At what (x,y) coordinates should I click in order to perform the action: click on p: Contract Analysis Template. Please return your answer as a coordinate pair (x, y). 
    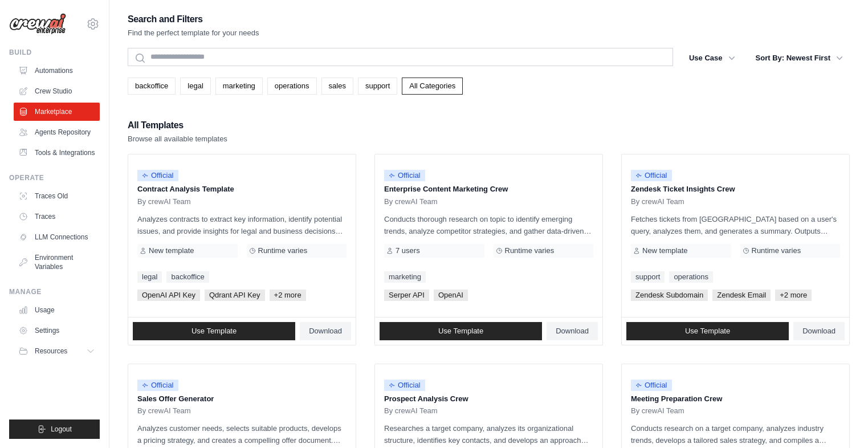
    Looking at the image, I should click on (242, 189).